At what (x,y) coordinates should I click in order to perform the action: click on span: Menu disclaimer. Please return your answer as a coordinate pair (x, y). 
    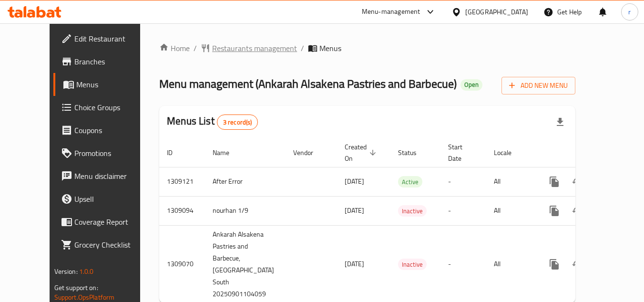
    Looking at the image, I should click on (112, 176).